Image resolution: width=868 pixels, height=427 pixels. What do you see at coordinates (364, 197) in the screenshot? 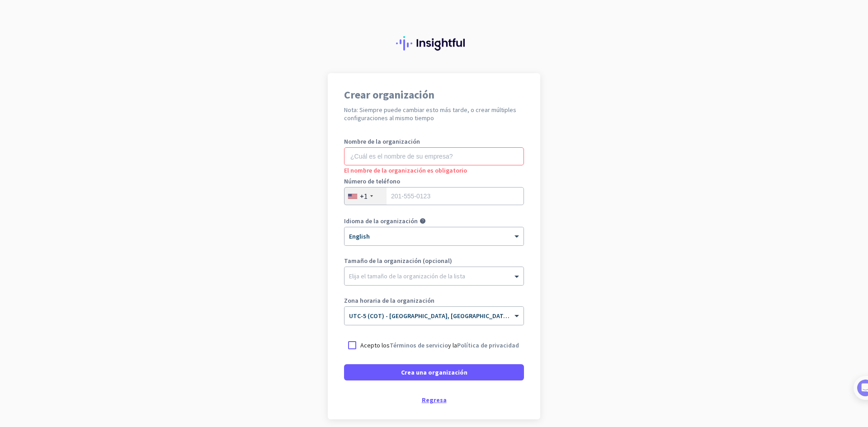
I see `div: +1` at bounding box center [364, 197].